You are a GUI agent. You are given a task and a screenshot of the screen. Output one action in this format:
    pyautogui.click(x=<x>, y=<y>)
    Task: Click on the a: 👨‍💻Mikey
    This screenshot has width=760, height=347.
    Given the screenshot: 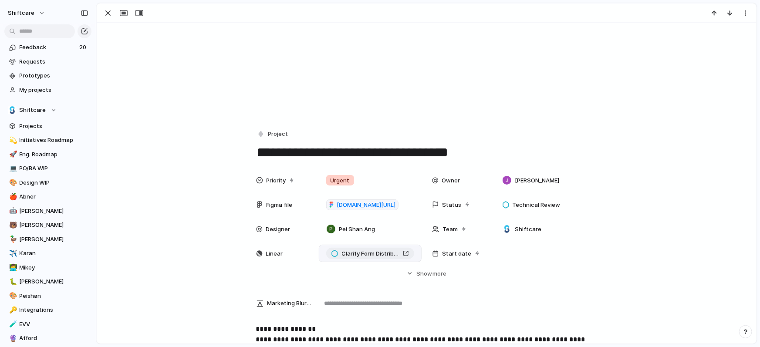 What is the action you would take?
    pyautogui.click(x=48, y=268)
    